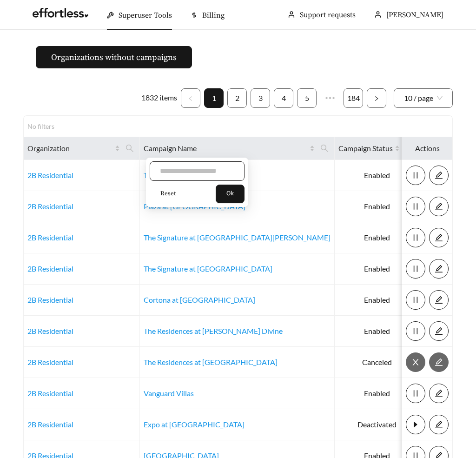 The image size is (476, 458). I want to click on div: Page Size, so click(423, 98).